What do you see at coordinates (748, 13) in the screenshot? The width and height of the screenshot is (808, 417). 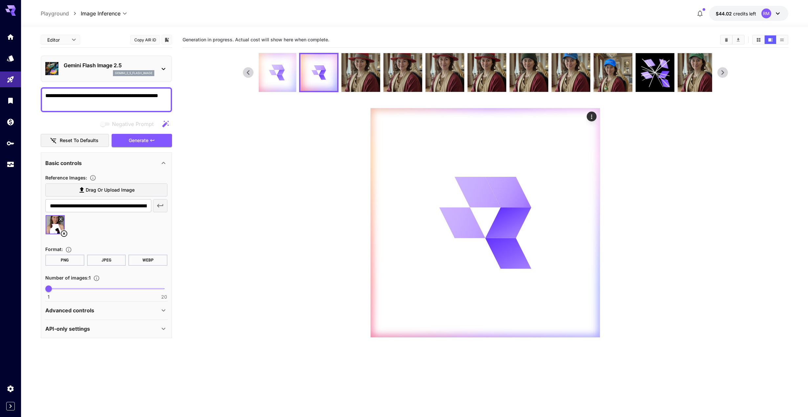 I see `button: $44.01829RM` at bounding box center [748, 13].